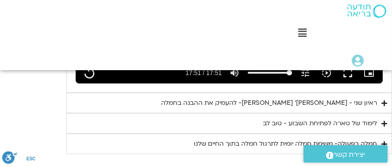 Image resolution: width=392 pixels, height=167 pixels. What do you see at coordinates (229, 144) in the screenshot?
I see `summary: חמלה בפעולה- משימת חמלה יומית לתרגול חמלה בתוך החיים שלנו` at bounding box center [229, 144].